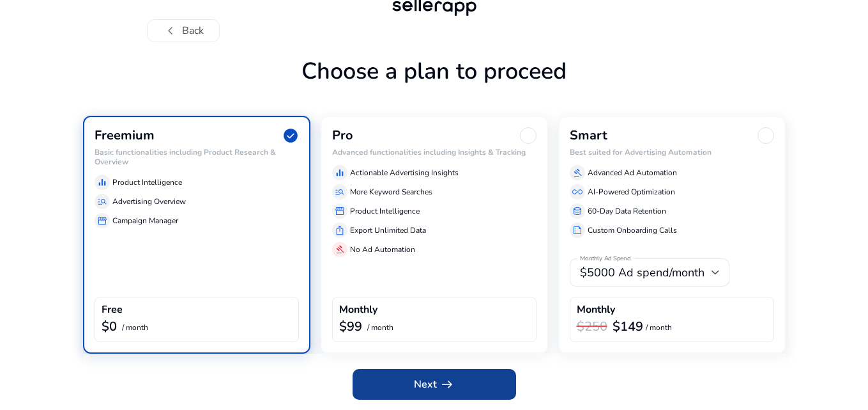 The height and width of the screenshot is (410, 868). What do you see at coordinates (631, 192) in the screenshot?
I see `p: AI-Powered Optimization` at bounding box center [631, 192].